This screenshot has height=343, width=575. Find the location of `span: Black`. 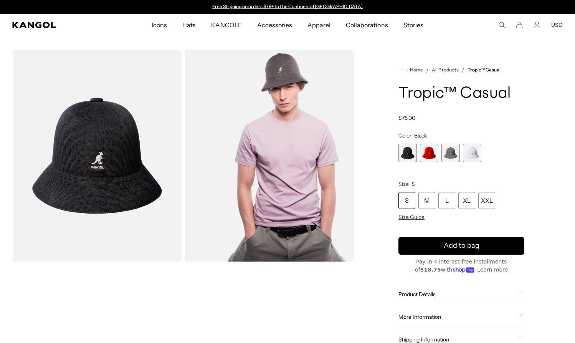

span: Black is located at coordinates (420, 135).